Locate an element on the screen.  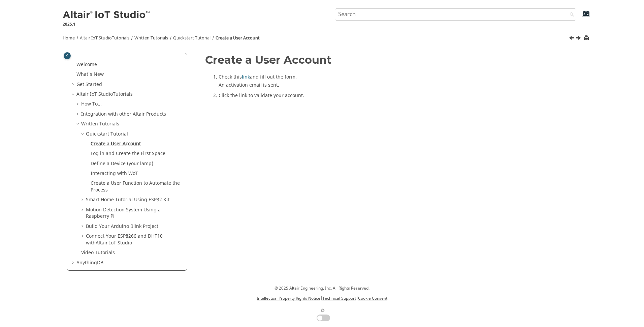
p: 2025.1 is located at coordinates (107, 24).